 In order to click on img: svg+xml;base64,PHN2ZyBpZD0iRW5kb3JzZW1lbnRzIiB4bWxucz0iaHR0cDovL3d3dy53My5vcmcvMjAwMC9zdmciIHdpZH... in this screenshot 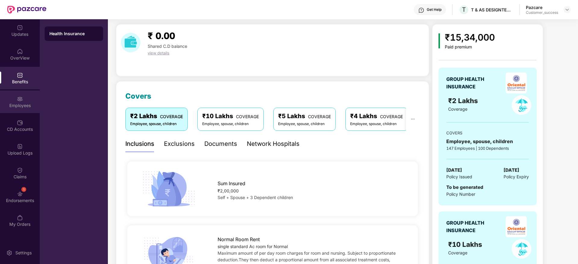, I will do `click(20, 194)`.